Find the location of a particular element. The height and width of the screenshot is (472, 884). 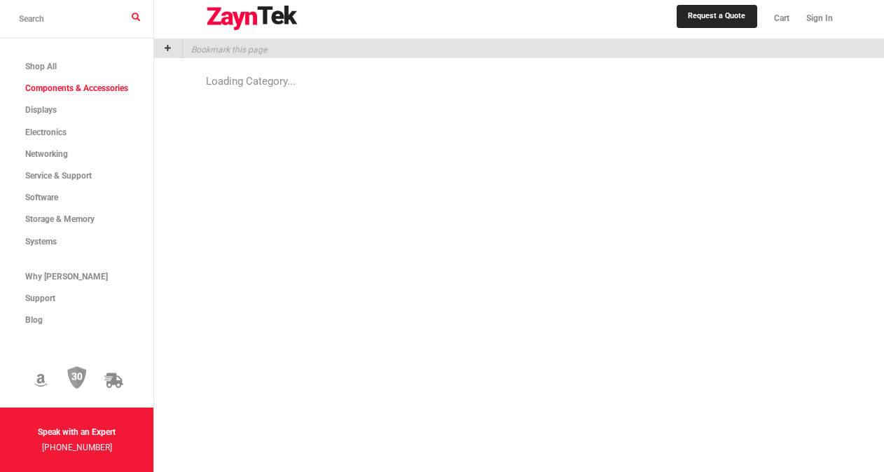

span: Software is located at coordinates (41, 198).